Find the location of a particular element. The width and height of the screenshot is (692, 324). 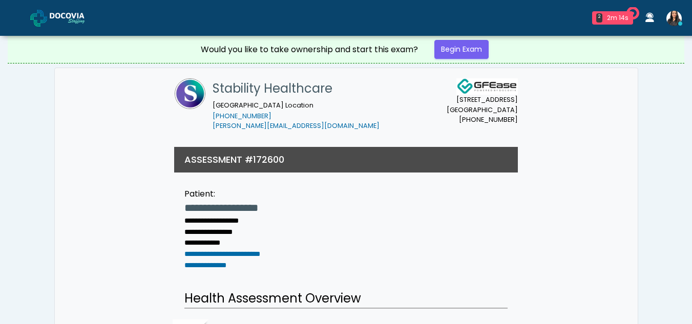

a: Docovia is located at coordinates (66, 17).